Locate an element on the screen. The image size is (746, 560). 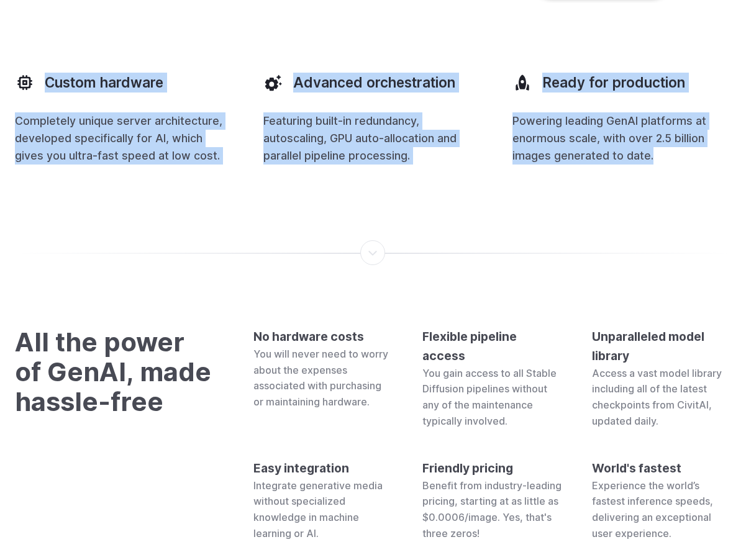
h3: Advanced orchestration is located at coordinates (374, 82).